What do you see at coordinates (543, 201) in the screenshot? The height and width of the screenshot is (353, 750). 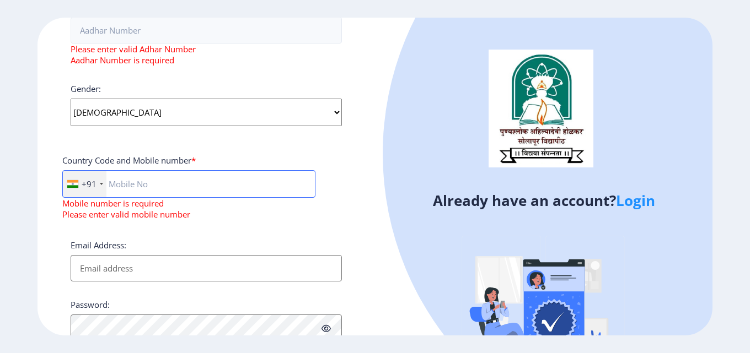 I see `h4: Already have an account?` at bounding box center [543, 201].